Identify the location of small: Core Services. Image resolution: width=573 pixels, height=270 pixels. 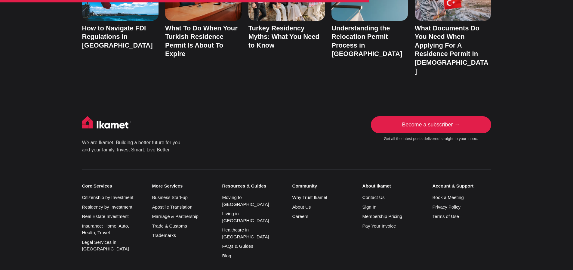
(111, 186).